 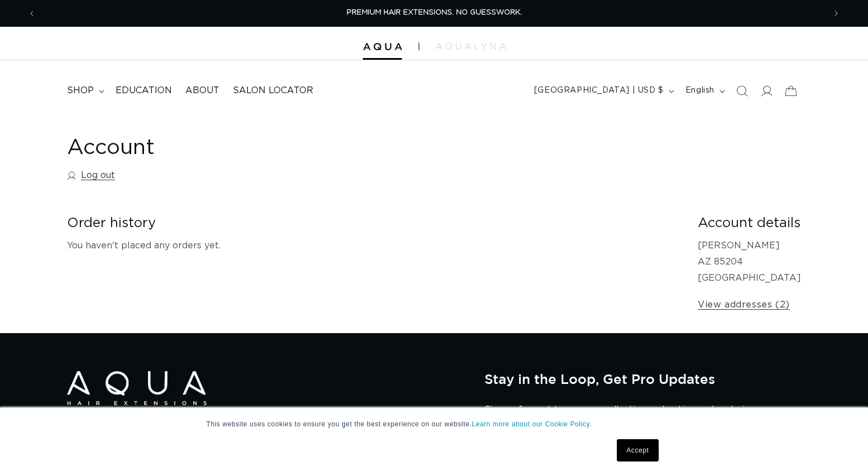 What do you see at coordinates (202, 90) in the screenshot?
I see `a: About` at bounding box center [202, 90].